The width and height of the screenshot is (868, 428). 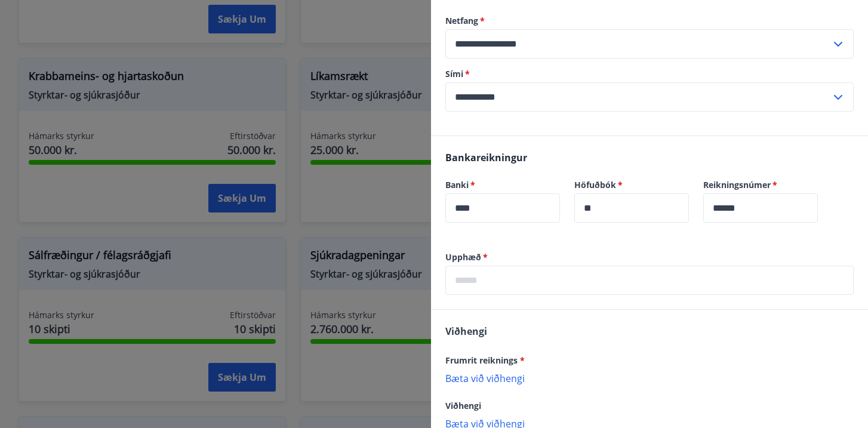 I want to click on label: Banki, so click(x=503, y=185).